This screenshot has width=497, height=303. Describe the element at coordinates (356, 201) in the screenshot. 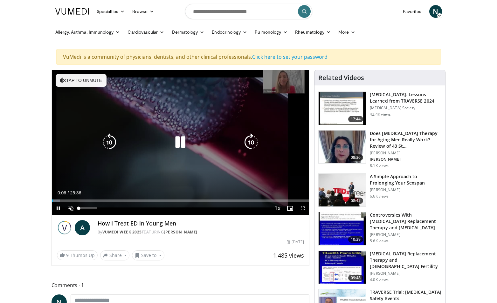

I see `span: 08:47` at that location.